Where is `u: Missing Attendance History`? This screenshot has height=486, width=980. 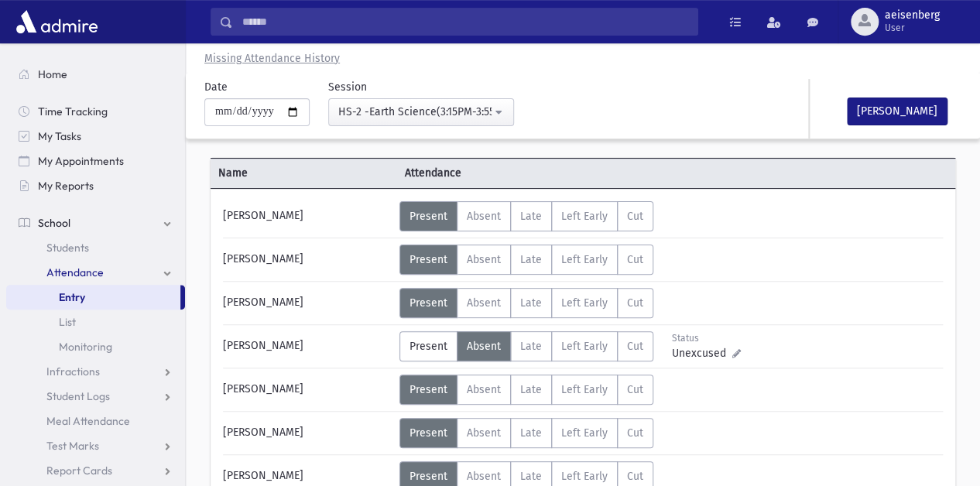
u: Missing Attendance History is located at coordinates (271, 58).